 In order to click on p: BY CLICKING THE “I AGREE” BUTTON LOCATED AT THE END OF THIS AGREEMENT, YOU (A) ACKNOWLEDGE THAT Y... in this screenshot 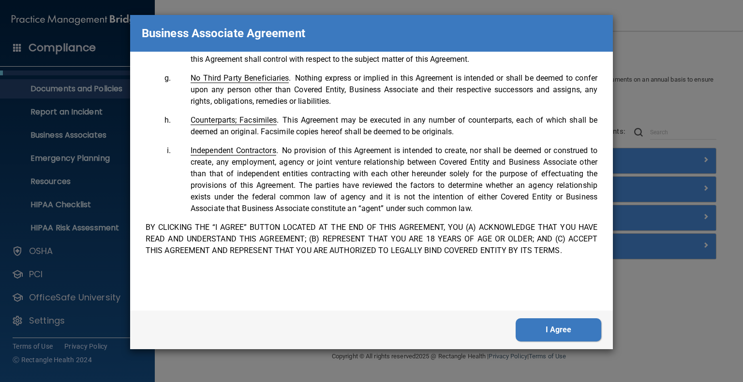, I will do `click(371, 239)`.